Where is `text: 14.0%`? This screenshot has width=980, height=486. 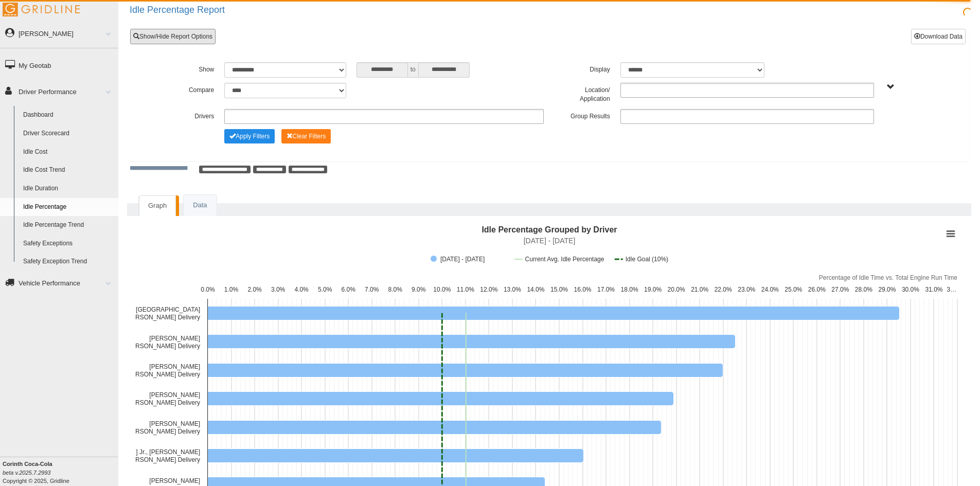 text: 14.0% is located at coordinates (536, 290).